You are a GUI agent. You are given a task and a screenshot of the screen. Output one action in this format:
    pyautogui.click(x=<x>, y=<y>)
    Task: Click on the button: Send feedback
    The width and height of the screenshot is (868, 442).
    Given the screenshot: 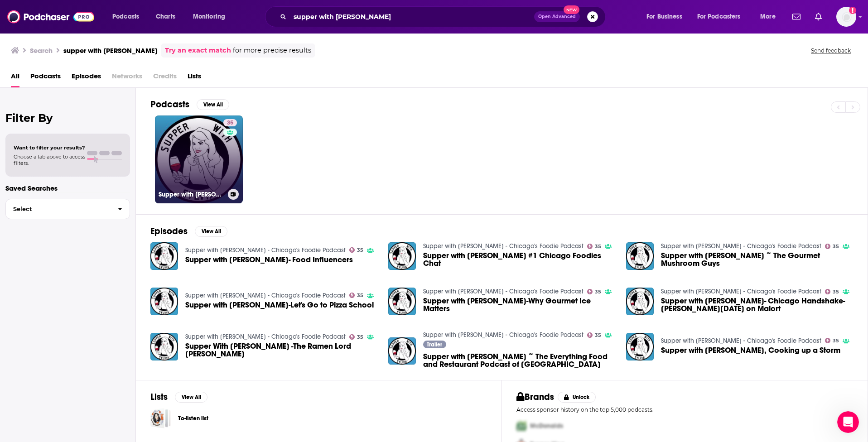 What is the action you would take?
    pyautogui.click(x=831, y=51)
    